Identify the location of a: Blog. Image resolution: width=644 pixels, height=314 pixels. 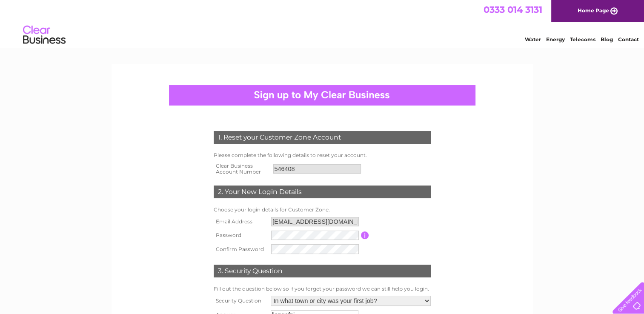
(607, 39).